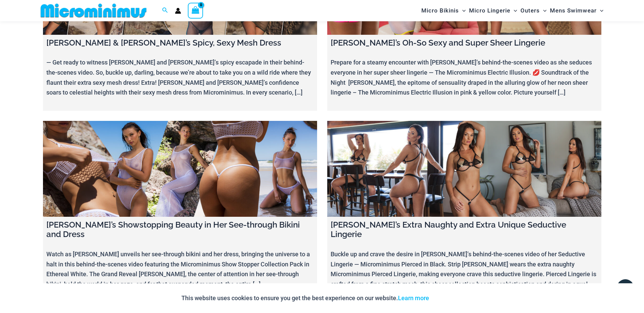 This screenshot has width=644, height=313. What do you see at coordinates (448, 299) in the screenshot?
I see `button: Accept` at bounding box center [448, 299].